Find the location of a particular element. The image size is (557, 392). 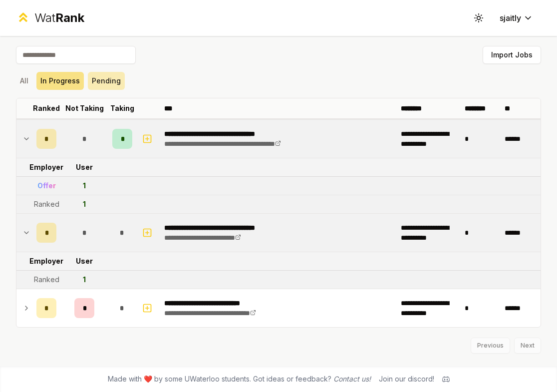

span: sjaitly is located at coordinates (511, 18).